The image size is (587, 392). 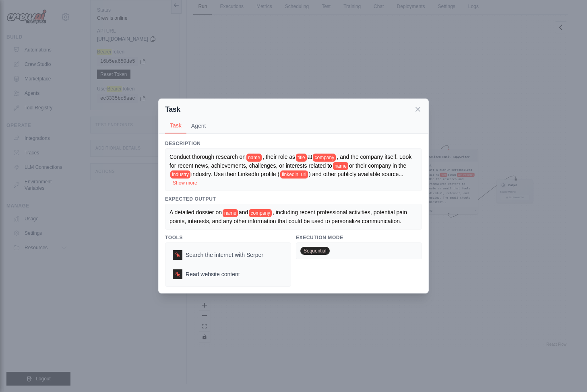 I want to click on h3: Tools, so click(x=228, y=238).